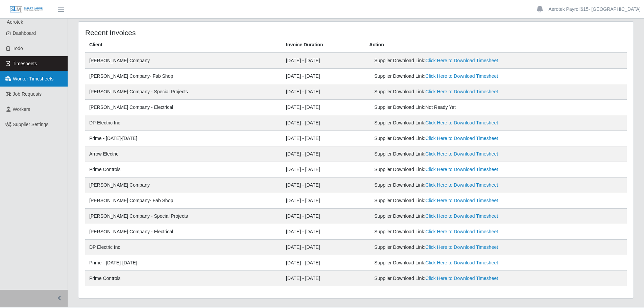 This screenshot has height=308, width=644. I want to click on span: Worker Timesheets, so click(33, 79).